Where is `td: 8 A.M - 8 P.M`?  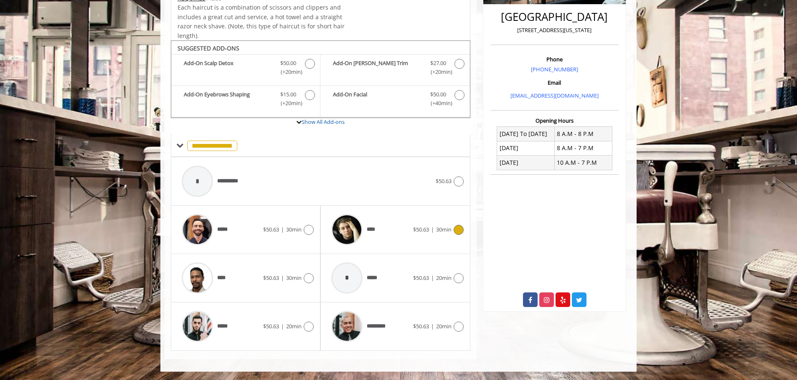
td: 8 A.M - 8 P.M is located at coordinates (583, 134).